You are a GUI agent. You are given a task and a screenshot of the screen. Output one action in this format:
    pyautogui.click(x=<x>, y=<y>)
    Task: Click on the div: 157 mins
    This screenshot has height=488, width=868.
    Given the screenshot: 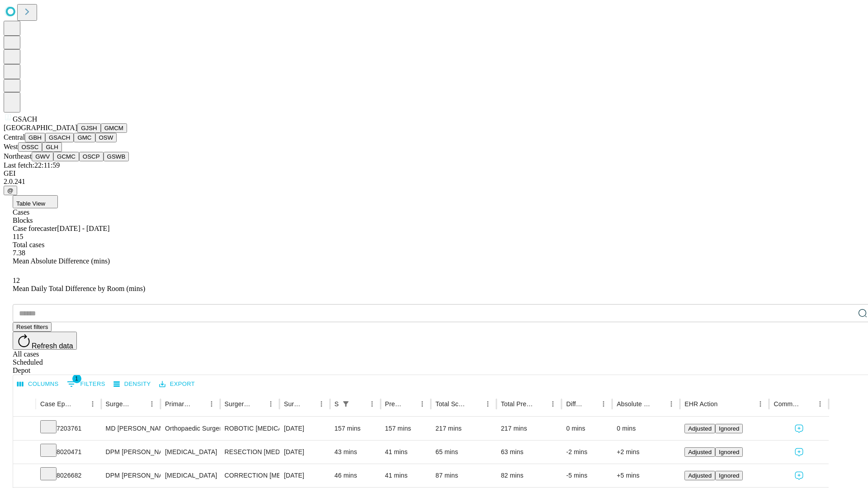 What is the action you would take?
    pyautogui.click(x=355, y=429)
    